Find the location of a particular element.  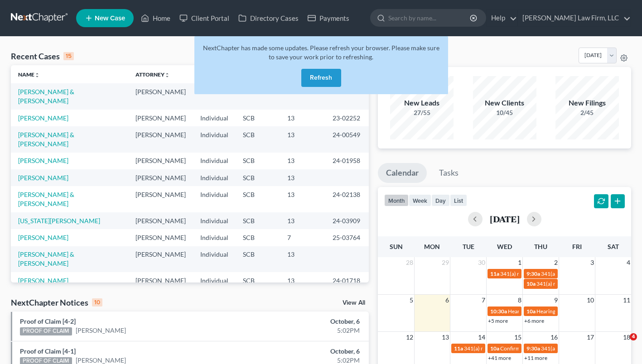

div: New Clients is located at coordinates (505, 103).